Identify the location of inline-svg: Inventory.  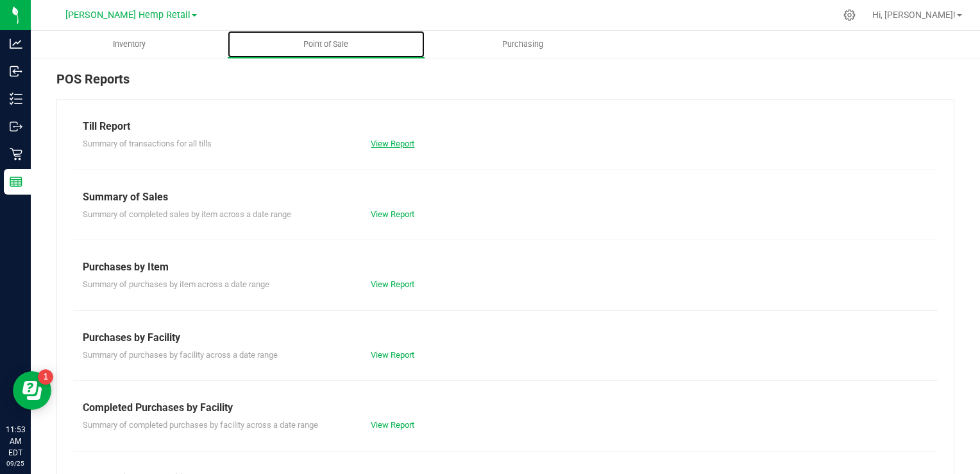
(16, 99).